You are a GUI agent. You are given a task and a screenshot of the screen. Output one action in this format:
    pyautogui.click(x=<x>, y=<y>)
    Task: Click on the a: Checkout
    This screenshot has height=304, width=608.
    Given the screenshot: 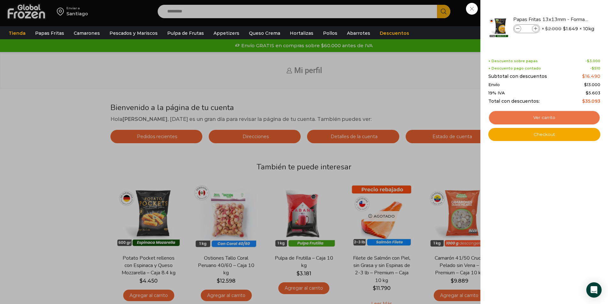 What is the action you would take?
    pyautogui.click(x=544, y=135)
    